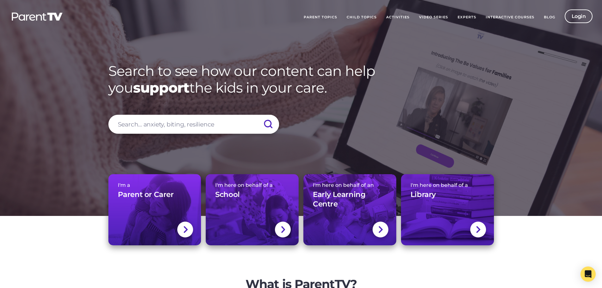 This screenshot has width=602, height=288. What do you see at coordinates (37, 16) in the screenshot?
I see `img: parenttv-logo-white.4c85aaf.svg` at bounding box center [37, 16].